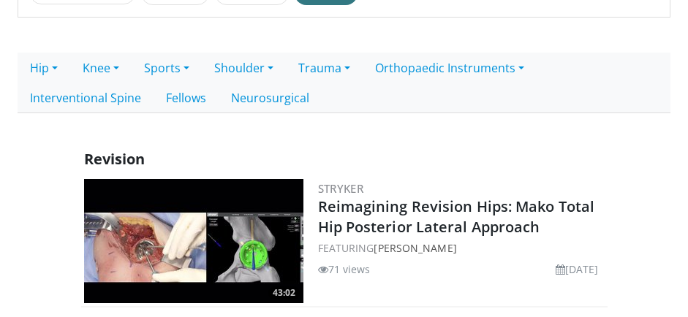 This screenshot has width=688, height=317. I want to click on a: Shoulder, so click(244, 68).